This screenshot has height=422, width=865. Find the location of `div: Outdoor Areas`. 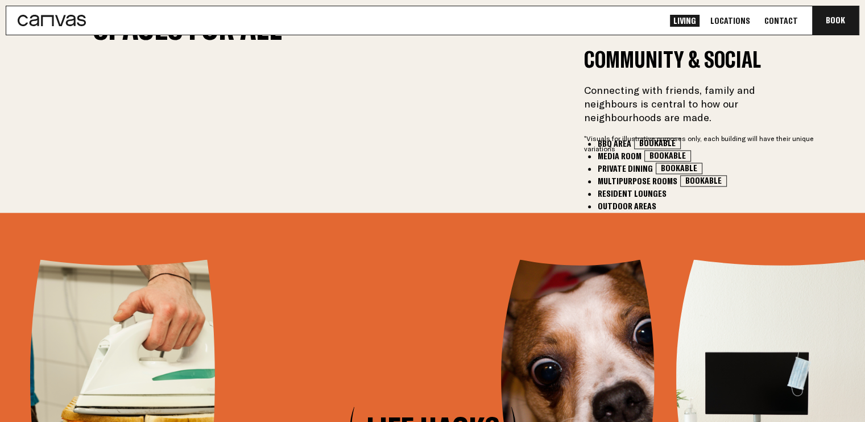

div: Outdoor Areas is located at coordinates (691, 206).